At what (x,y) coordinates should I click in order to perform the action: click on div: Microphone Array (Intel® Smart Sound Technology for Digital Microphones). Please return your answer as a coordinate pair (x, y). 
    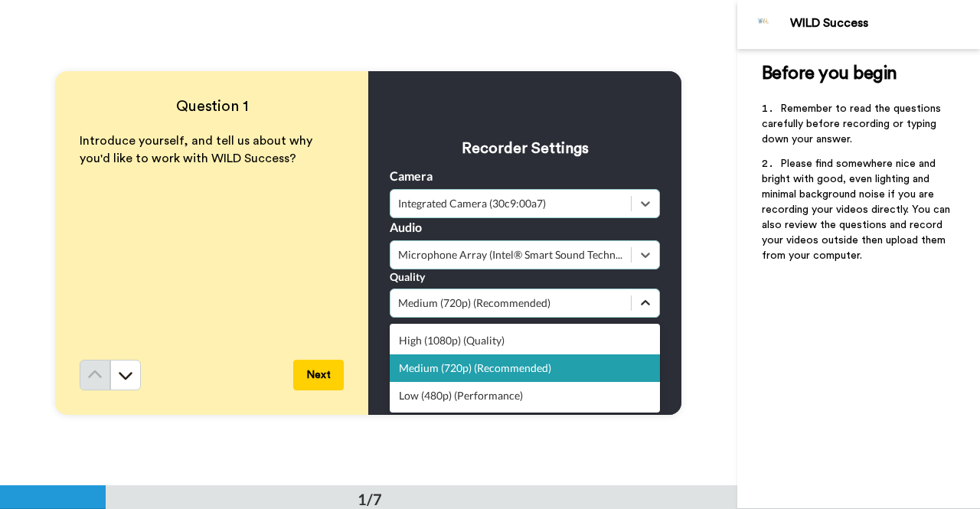
    Looking at the image, I should click on (511, 255).